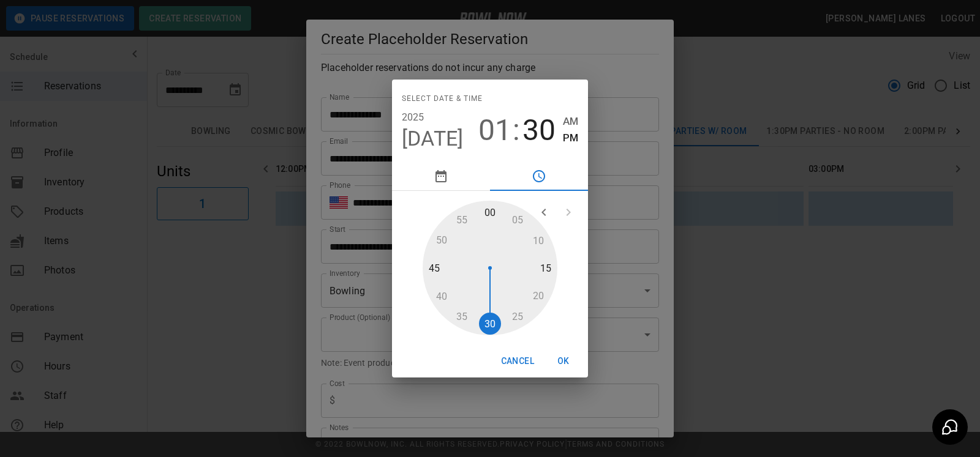 The image size is (980, 457). What do you see at coordinates (518, 361) in the screenshot?
I see `button: Cancel` at bounding box center [518, 361].